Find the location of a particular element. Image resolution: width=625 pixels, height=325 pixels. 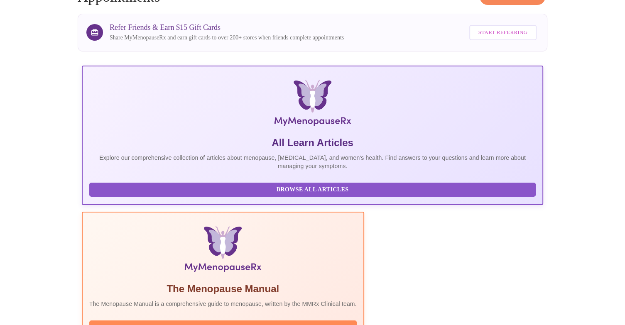

a: Browse All Articles is located at coordinates (313, 189).